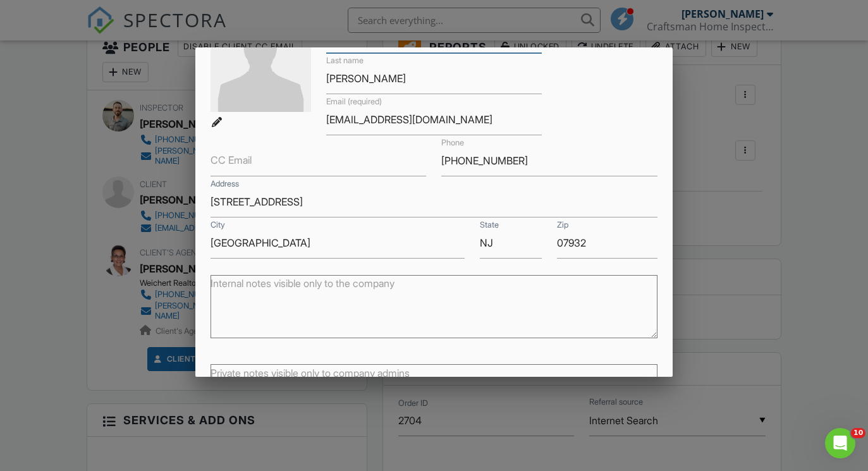 The height and width of the screenshot is (471, 868). I want to click on span: 10, so click(858, 433).